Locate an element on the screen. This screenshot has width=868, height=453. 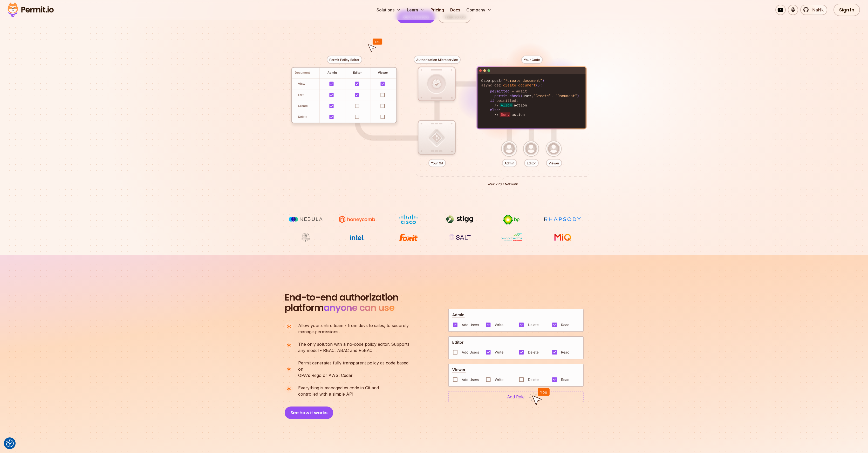
img: Revisit consent button is located at coordinates (9, 444).